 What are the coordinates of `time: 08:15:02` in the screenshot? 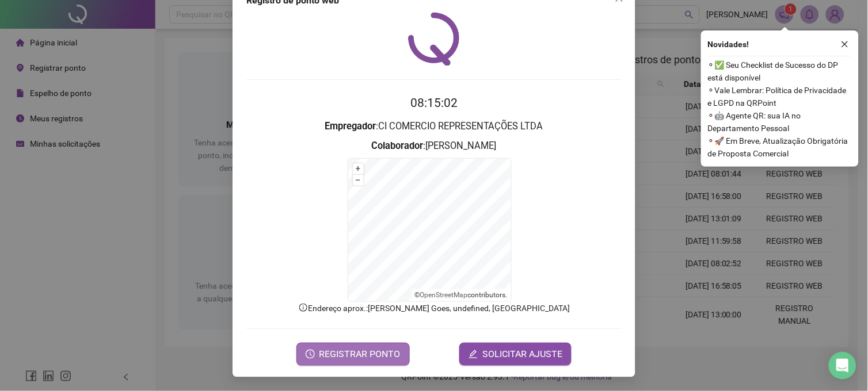 It's located at (434, 103).